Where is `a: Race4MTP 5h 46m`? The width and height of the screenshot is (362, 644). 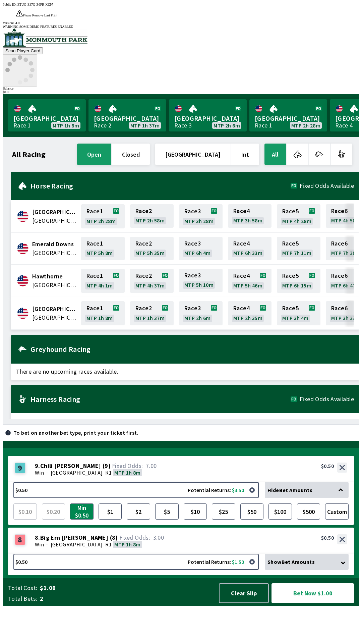
a: Race4MTP 5h 46m is located at coordinates (250, 281).